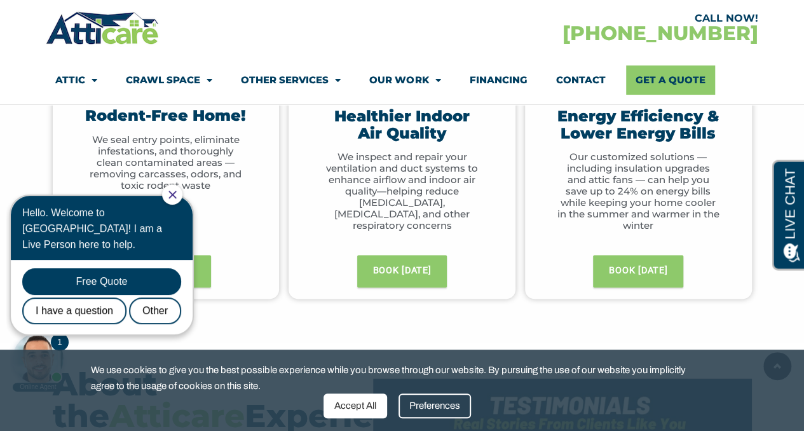  What do you see at coordinates (579, 18) in the screenshot?
I see `div: CALL NOW!` at bounding box center [579, 18].